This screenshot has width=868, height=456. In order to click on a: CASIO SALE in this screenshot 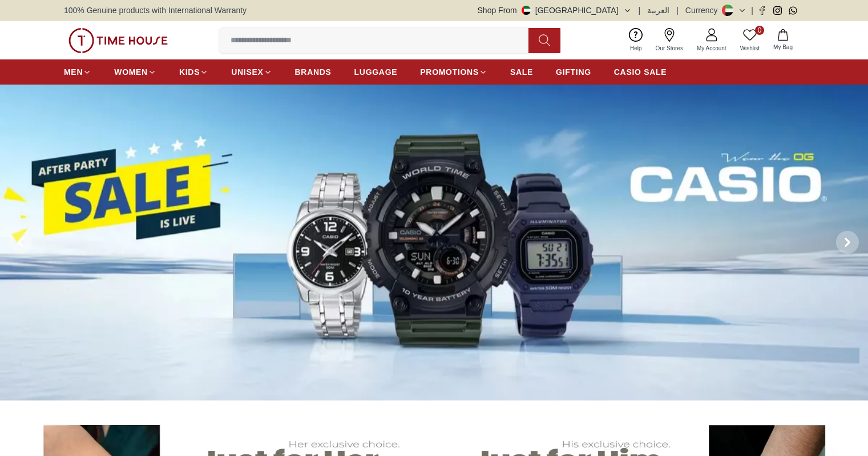, I will do `click(641, 72)`.